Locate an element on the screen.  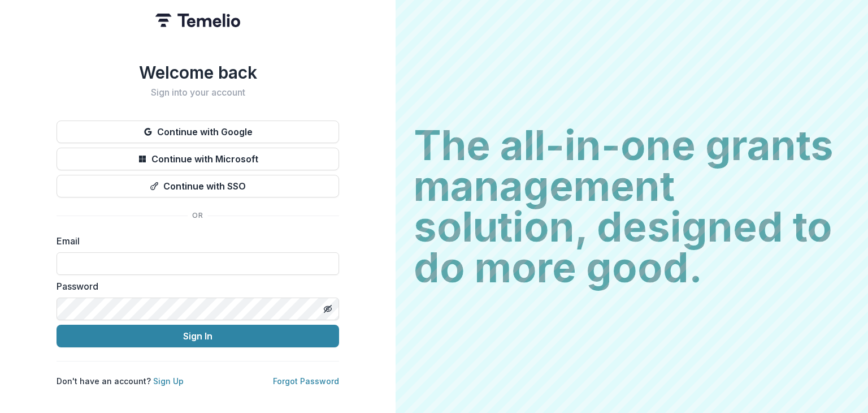
label: Email is located at coordinates (195, 241).